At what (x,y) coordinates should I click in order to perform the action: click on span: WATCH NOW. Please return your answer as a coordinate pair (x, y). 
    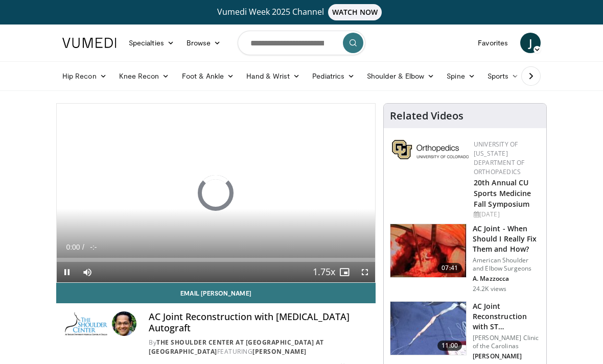
    Looking at the image, I should click on (355, 13).